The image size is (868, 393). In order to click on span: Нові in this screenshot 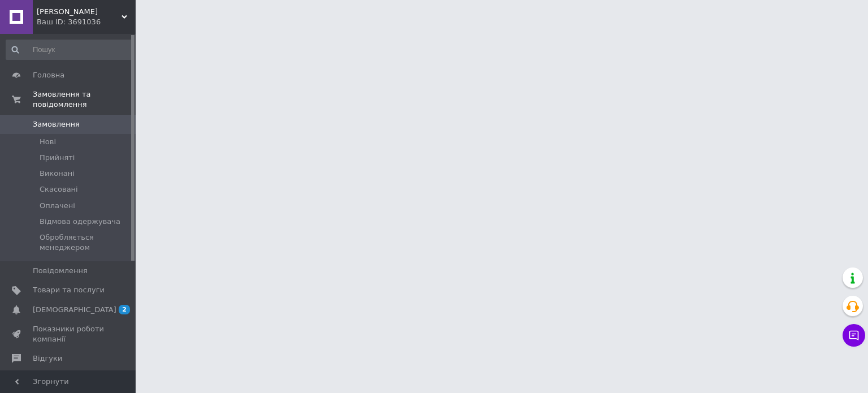, I will do `click(47, 142)`.